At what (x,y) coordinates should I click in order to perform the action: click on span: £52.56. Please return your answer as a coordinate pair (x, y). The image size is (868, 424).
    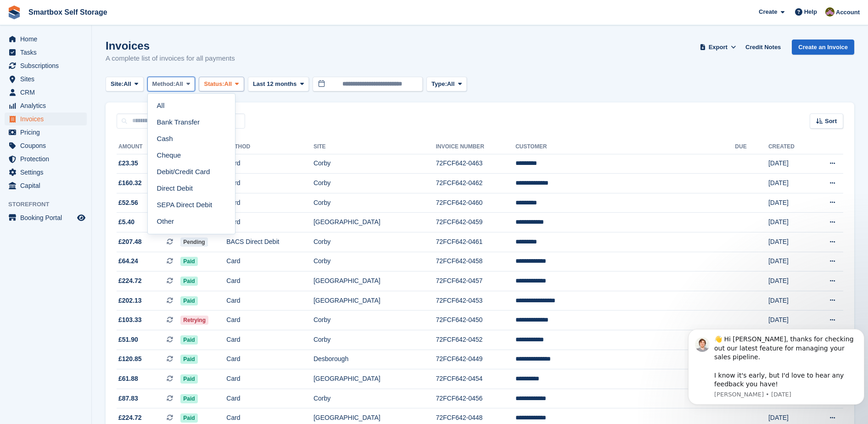
    Looking at the image, I should click on (128, 202).